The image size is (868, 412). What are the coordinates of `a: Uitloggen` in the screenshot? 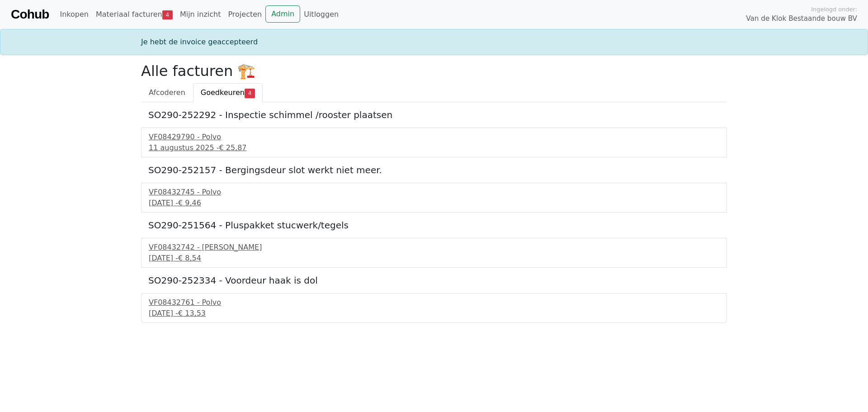 It's located at (321, 14).